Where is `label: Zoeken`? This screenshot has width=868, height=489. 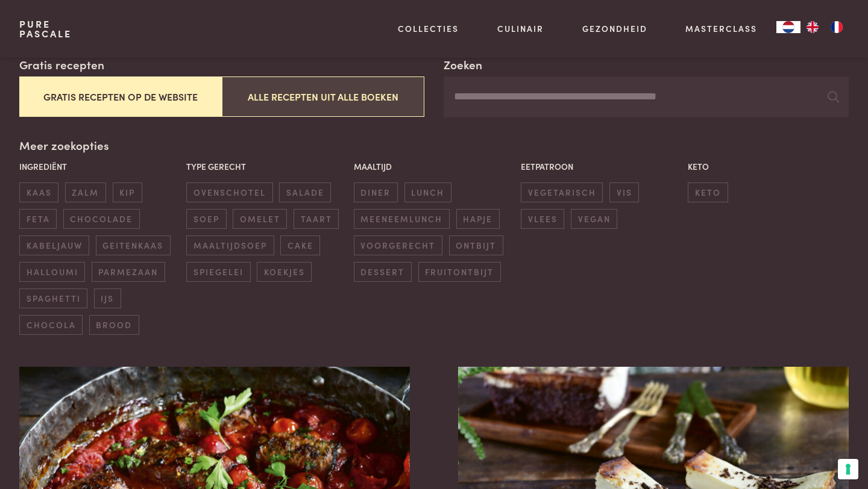
label: Zoeken is located at coordinates (463, 65).